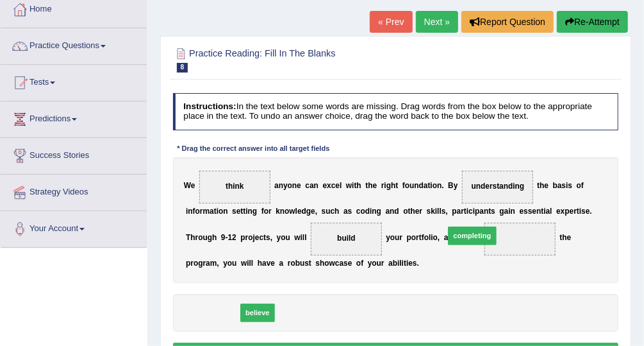 This screenshot has height=346, width=644. What do you see at coordinates (555, 185) in the screenshot?
I see `b: b` at bounding box center [555, 185].